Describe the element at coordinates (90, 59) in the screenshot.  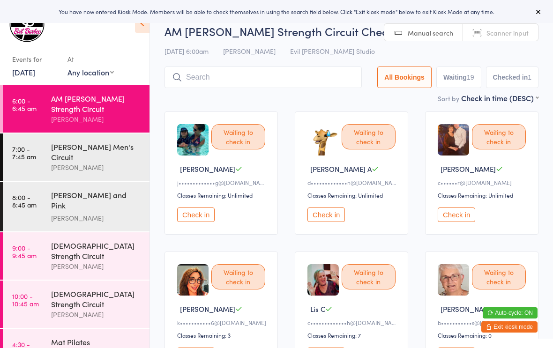
I see `div: At` at that location.